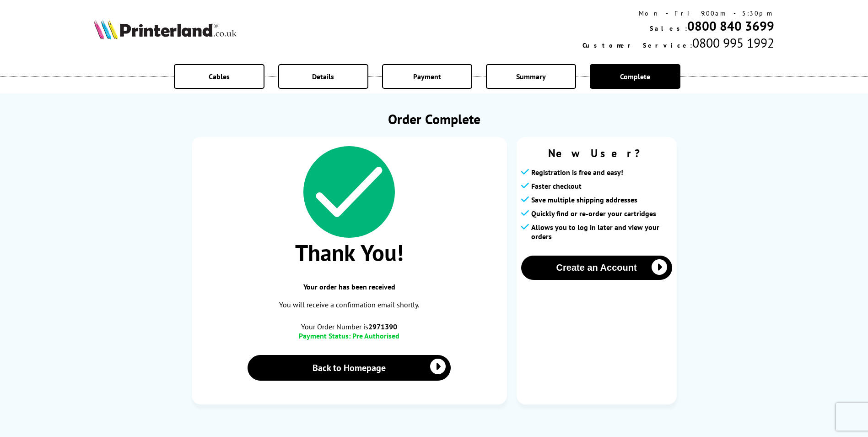 The image size is (868, 437). Describe the element at coordinates (434, 118) in the screenshot. I see `h1: Order Complete` at that location.